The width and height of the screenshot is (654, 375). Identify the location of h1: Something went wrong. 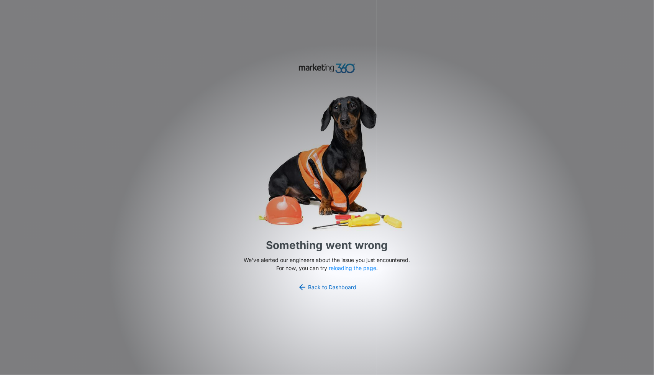
(327, 245).